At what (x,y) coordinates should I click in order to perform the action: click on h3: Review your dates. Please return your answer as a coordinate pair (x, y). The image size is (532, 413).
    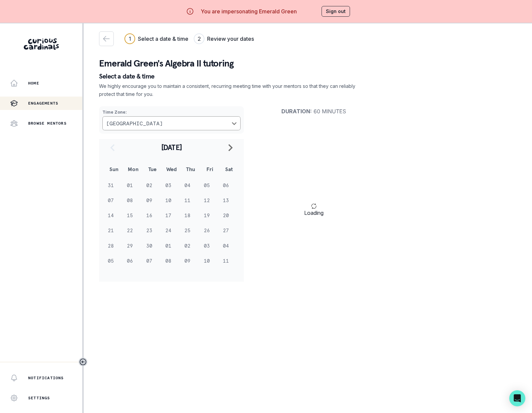
    Looking at the image, I should click on (231, 39).